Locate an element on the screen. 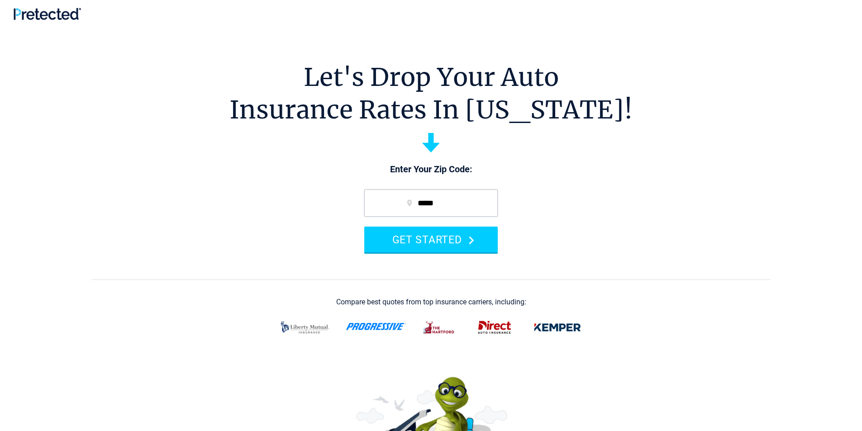 The image size is (862, 431). div: Compare best quotes from top insurance carriers, including: is located at coordinates (431, 302).